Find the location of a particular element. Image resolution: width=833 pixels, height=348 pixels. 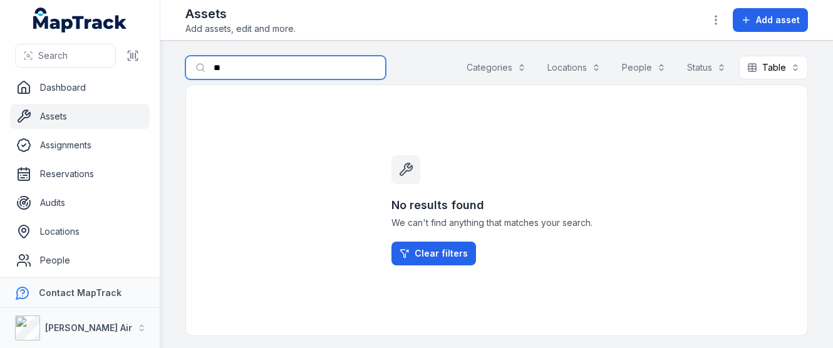

strong: Contact MapTrack is located at coordinates (80, 292).